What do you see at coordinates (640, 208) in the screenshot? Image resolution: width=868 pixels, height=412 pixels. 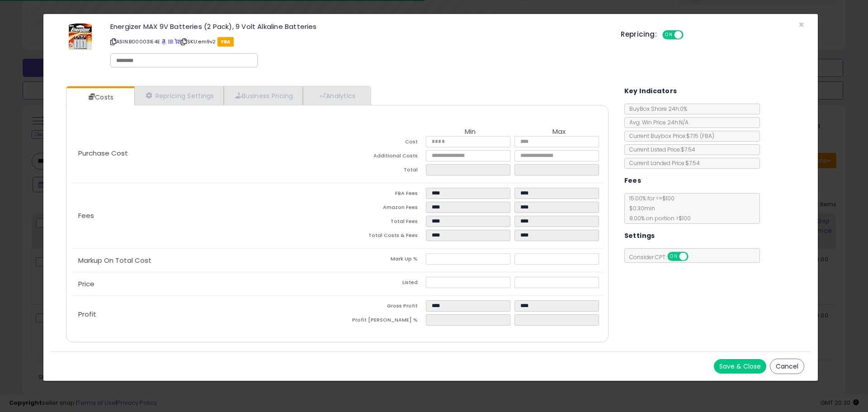 I see `span: $0.30 min` at bounding box center [640, 208].